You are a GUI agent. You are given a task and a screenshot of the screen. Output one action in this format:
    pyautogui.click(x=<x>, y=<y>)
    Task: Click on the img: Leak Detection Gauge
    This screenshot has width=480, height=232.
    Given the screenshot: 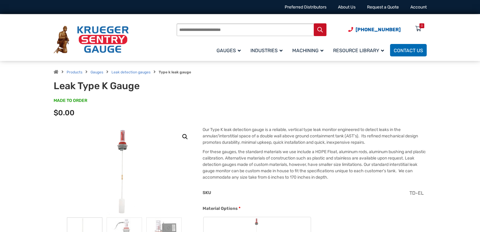 What is the action you would take?
    pyautogui.click(x=124, y=172)
    